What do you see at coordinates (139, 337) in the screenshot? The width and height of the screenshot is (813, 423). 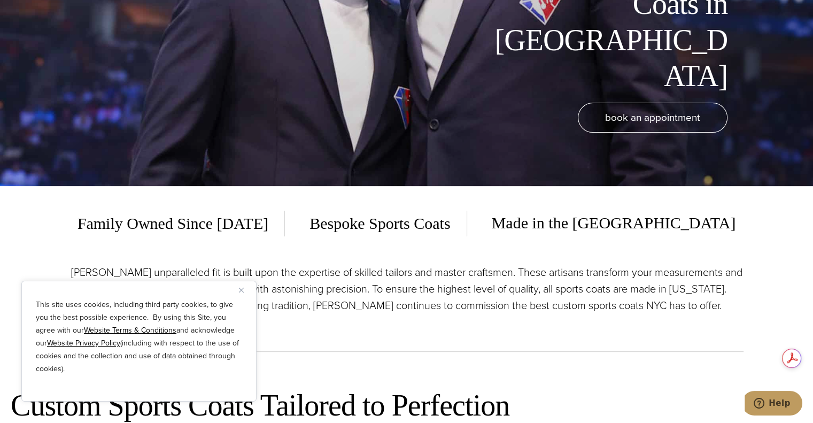 I see `p: This site uses cookies, including third party cookies, to give you the best possible experience. ...` at bounding box center [139, 337].